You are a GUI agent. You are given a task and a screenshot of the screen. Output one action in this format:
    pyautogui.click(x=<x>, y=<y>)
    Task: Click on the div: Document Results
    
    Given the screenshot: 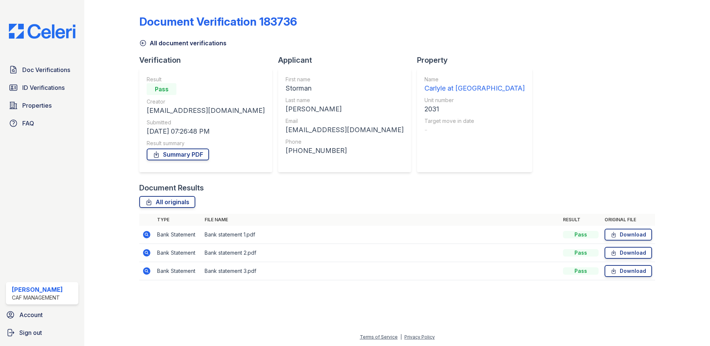 What is the action you would take?
    pyautogui.click(x=172, y=188)
    